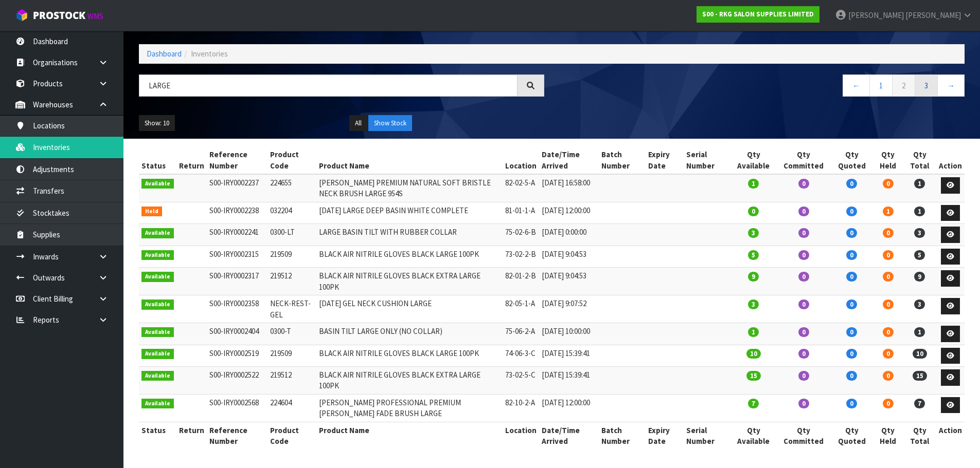  I want to click on span: Inventories, so click(209, 54).